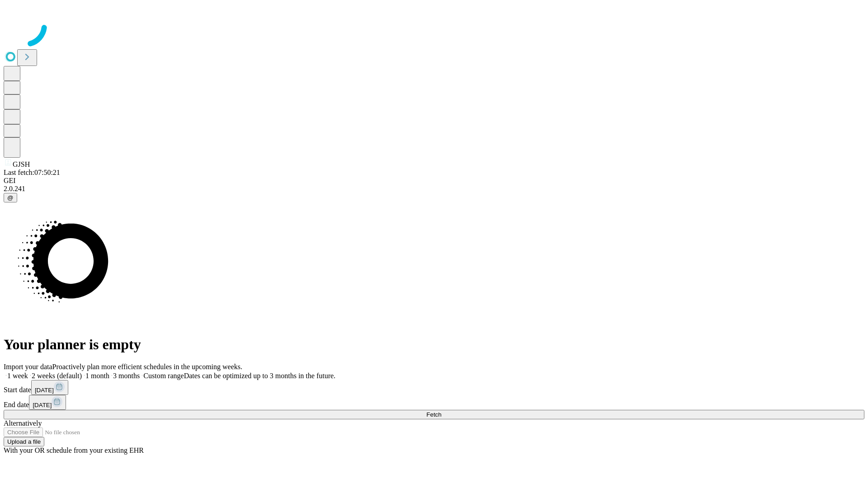  What do you see at coordinates (32, 172) in the screenshot?
I see `span: Last fetch: 07:50:21` at bounding box center [32, 172].